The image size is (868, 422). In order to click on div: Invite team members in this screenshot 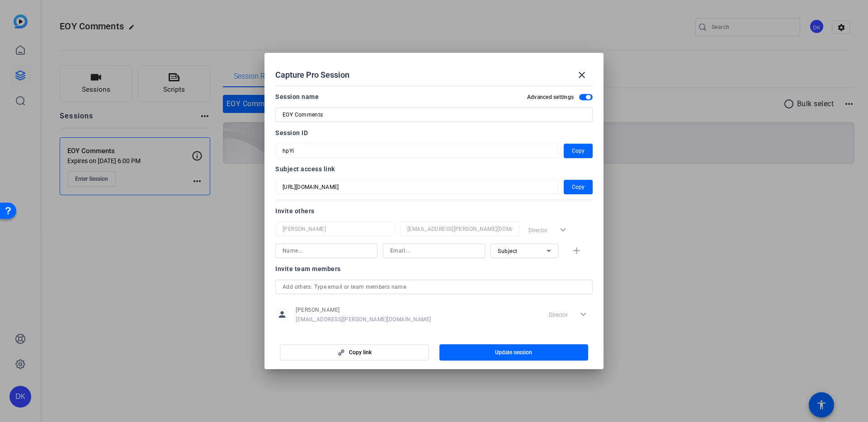, I will do `click(434, 269)`.